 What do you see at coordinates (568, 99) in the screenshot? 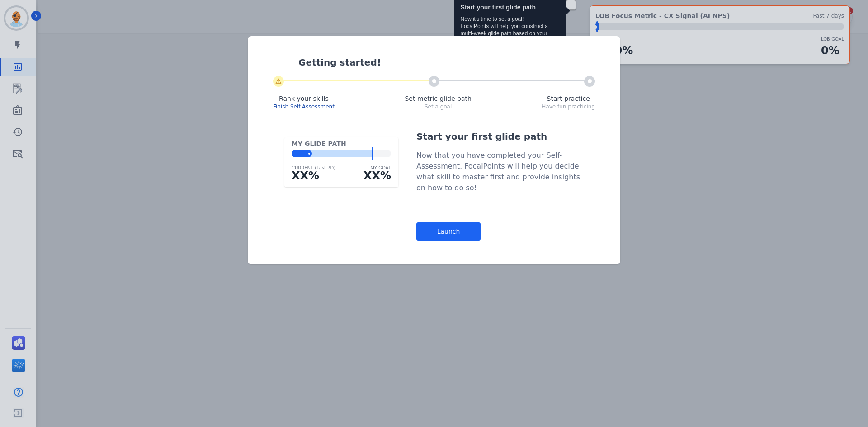
I see `div: Start practice` at bounding box center [568, 99].